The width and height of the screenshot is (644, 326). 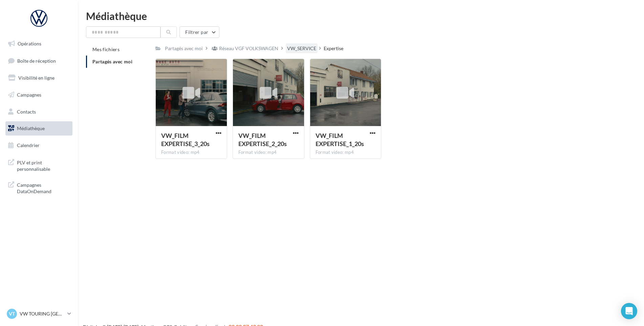 What do you see at coordinates (26, 111) in the screenshot?
I see `span: Contacts` at bounding box center [26, 111].